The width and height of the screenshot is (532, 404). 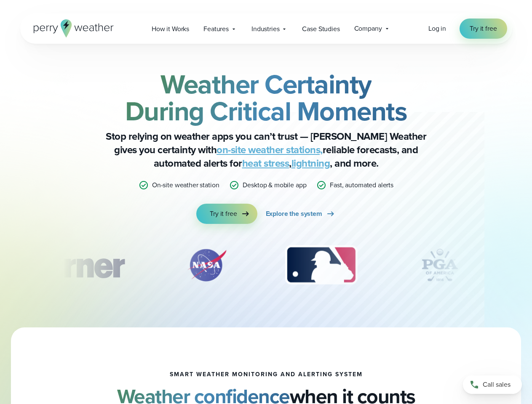 What do you see at coordinates (170, 29) in the screenshot?
I see `a: How it Works` at bounding box center [170, 29].